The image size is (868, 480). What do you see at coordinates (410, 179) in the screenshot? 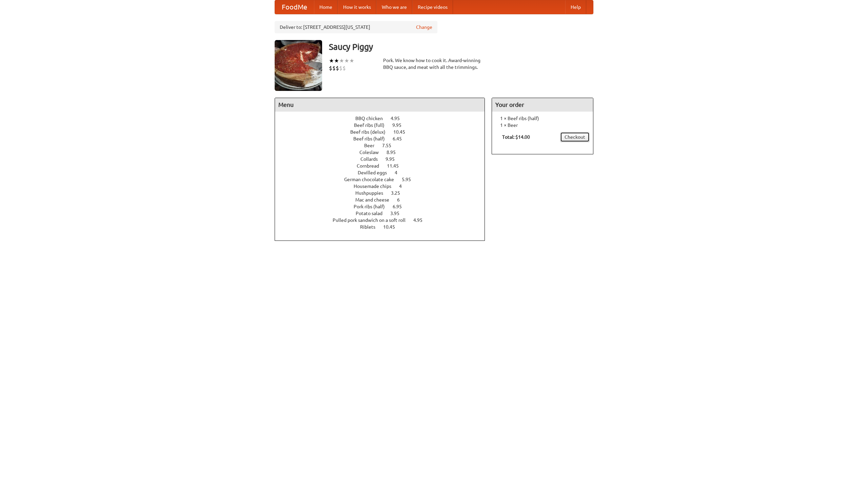
I see `span: 5.95` at bounding box center [410, 179].